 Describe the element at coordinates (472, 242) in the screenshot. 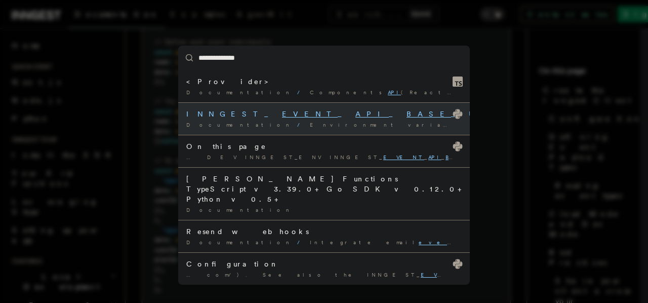

I see `span: Integrate email with Resend webhooks` at that location.